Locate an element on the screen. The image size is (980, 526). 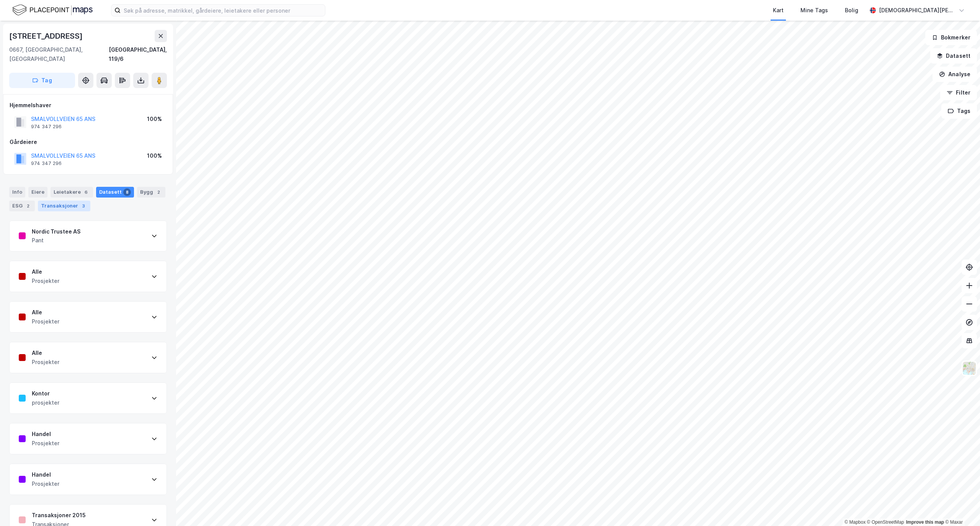
div: prosjekter is located at coordinates (46, 403).